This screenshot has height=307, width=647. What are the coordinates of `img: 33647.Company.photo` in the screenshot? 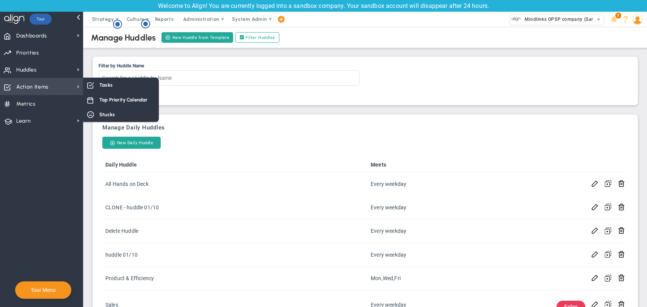 It's located at (516, 19).